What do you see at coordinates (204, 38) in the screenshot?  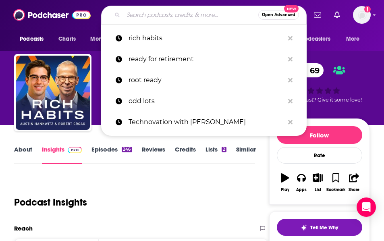 I see `a: rich habits` at bounding box center [204, 38].